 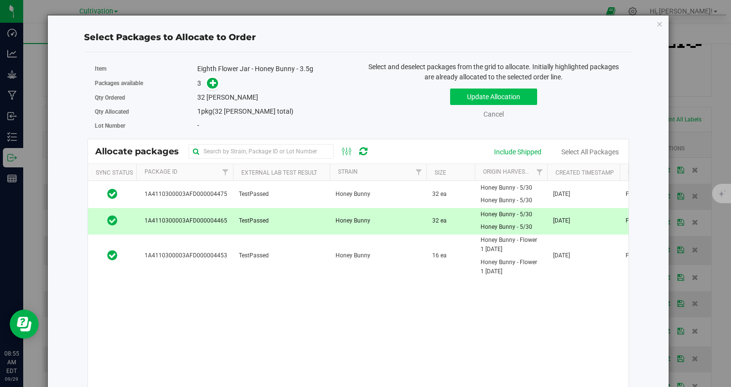 I want to click on span: 16 ea, so click(x=440, y=255).